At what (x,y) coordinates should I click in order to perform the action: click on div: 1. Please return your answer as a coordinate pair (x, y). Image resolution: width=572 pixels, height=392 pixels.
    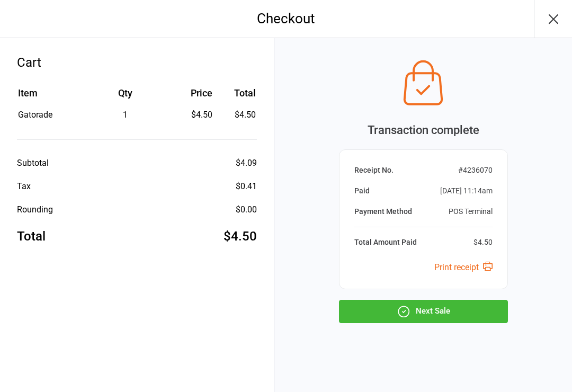
    Looking at the image, I should click on (126, 115).